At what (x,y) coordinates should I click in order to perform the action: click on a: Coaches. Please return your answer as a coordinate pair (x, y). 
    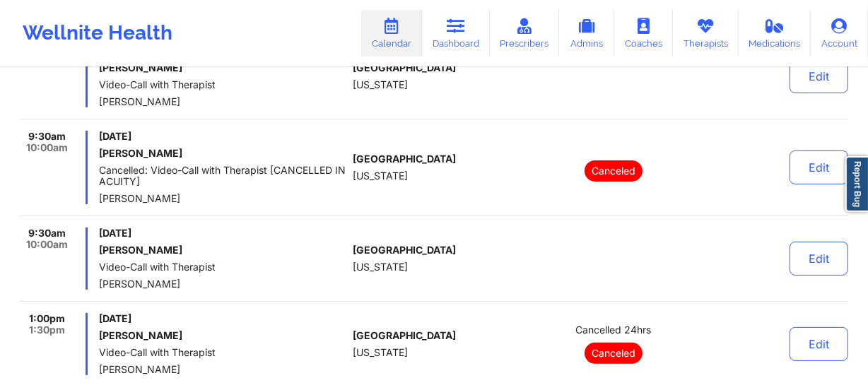
    Looking at the image, I should click on (643, 33).